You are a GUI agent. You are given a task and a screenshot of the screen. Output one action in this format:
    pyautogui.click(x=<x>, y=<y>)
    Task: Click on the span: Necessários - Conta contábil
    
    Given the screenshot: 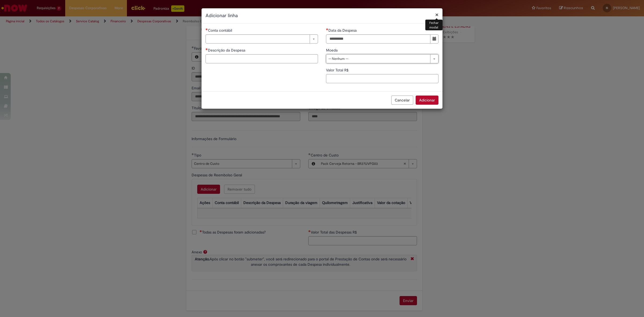 What is the action you would take?
    pyautogui.click(x=220, y=30)
    